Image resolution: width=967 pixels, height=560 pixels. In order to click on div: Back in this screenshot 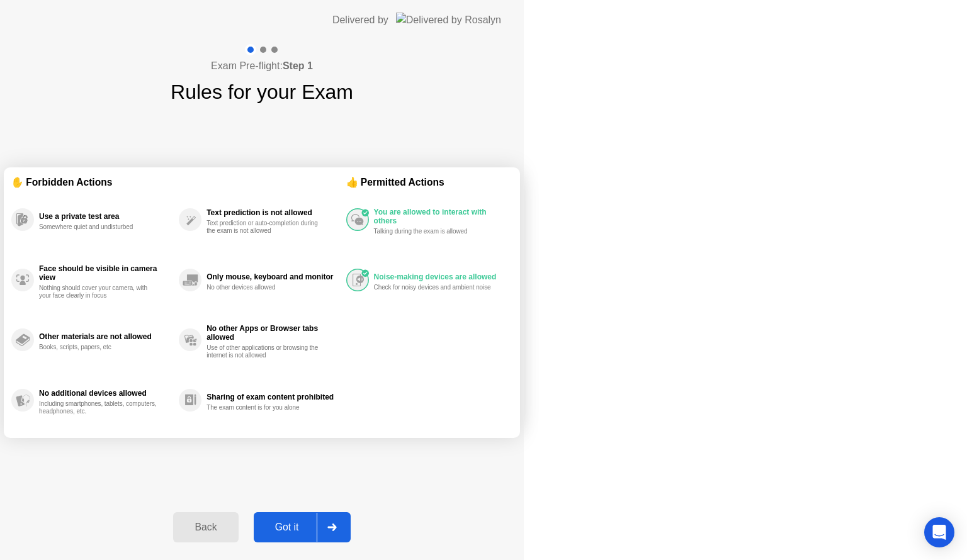, I will do `click(206, 527)`.